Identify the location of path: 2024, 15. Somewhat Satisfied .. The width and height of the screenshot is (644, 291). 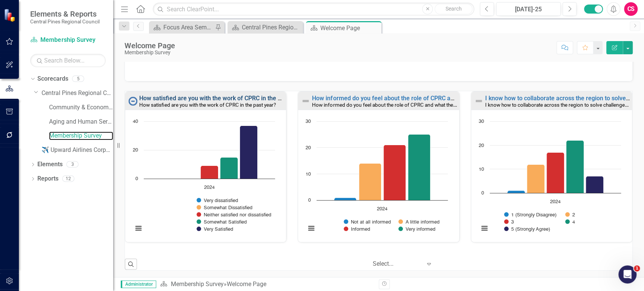
(229, 168).